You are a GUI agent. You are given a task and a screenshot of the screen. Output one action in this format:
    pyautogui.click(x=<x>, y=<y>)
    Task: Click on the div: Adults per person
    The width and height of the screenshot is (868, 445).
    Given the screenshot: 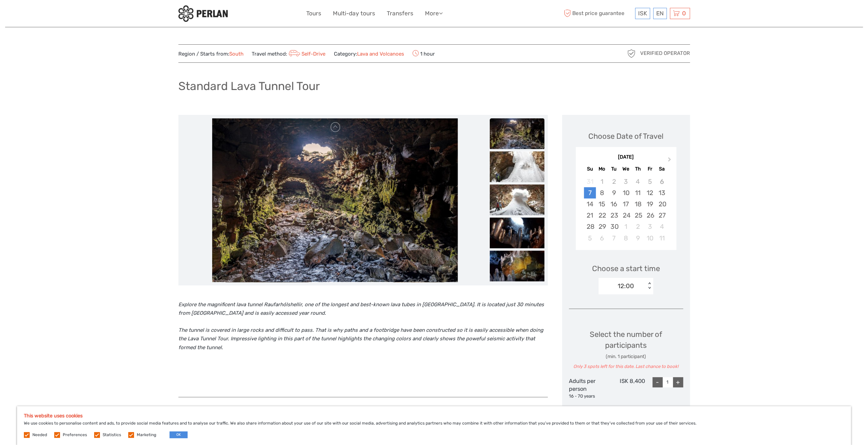 What is the action you would take?
    pyautogui.click(x=588, y=388)
    